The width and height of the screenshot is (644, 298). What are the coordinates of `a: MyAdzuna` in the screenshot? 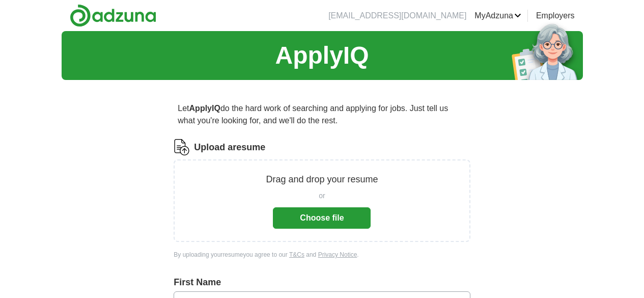 It's located at (498, 15).